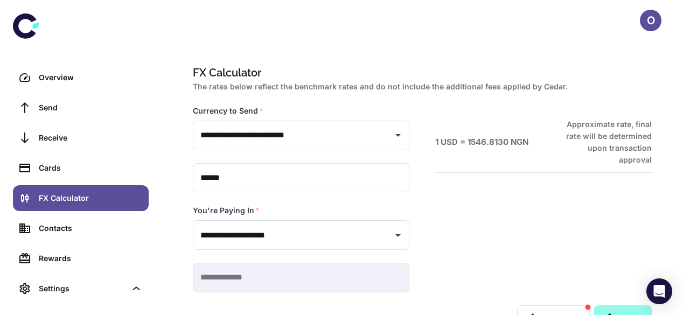 The width and height of the screenshot is (683, 315). What do you see at coordinates (90, 198) in the screenshot?
I see `div: FX Calculator` at bounding box center [90, 198].